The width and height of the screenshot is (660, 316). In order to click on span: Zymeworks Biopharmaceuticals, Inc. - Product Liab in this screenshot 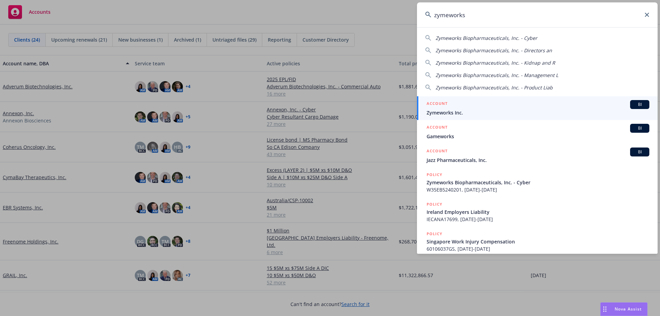, I will do `click(494, 87)`.